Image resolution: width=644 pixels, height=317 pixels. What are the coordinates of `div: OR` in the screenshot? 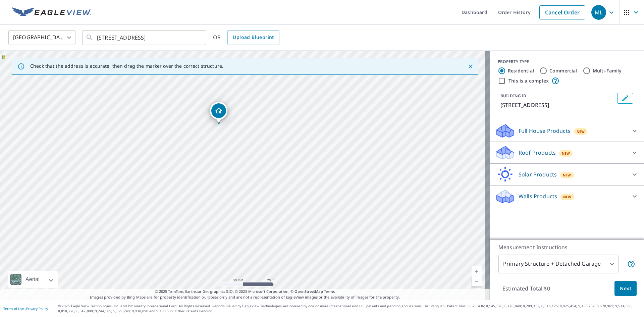 It's located at (247, 38).